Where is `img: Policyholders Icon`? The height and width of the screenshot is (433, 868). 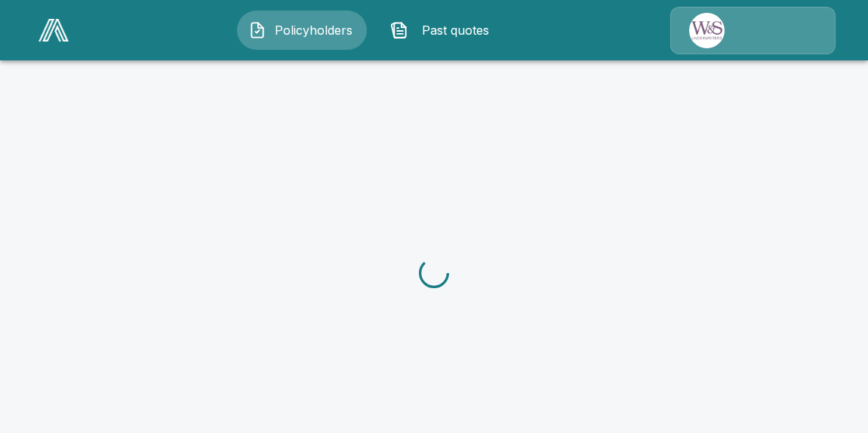 img: Policyholders Icon is located at coordinates (258, 30).